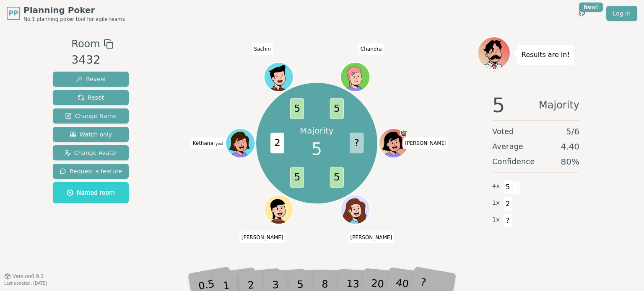 The width and height of the screenshot is (644, 291). Describe the element at coordinates (90, 79) in the screenshot. I see `button: Reveal` at that location.